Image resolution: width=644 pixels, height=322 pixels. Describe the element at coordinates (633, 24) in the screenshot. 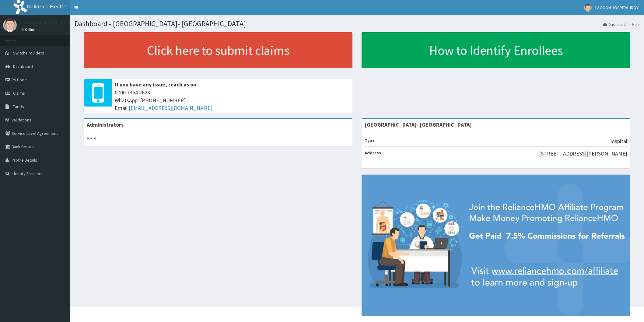

I see `li: Here` at that location.